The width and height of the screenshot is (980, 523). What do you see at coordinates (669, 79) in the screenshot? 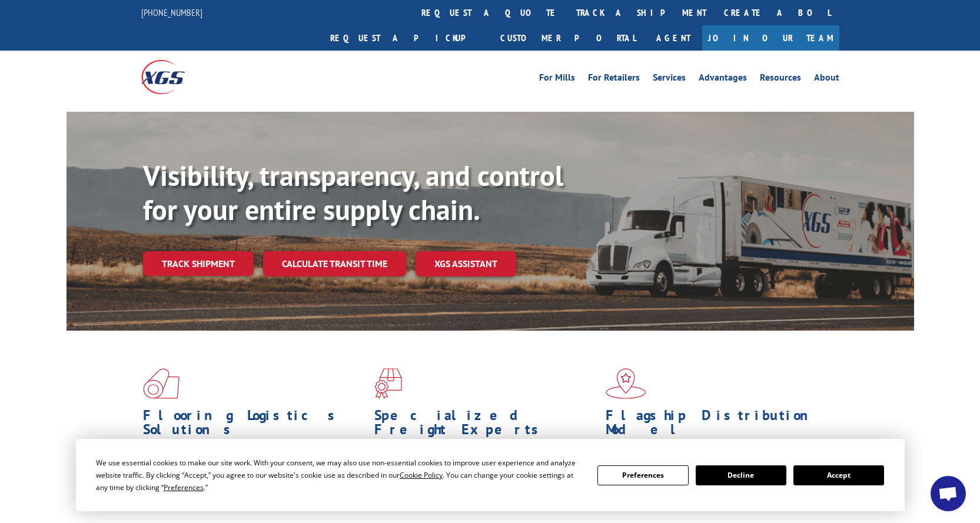
I see `a: Services` at bounding box center [669, 79].